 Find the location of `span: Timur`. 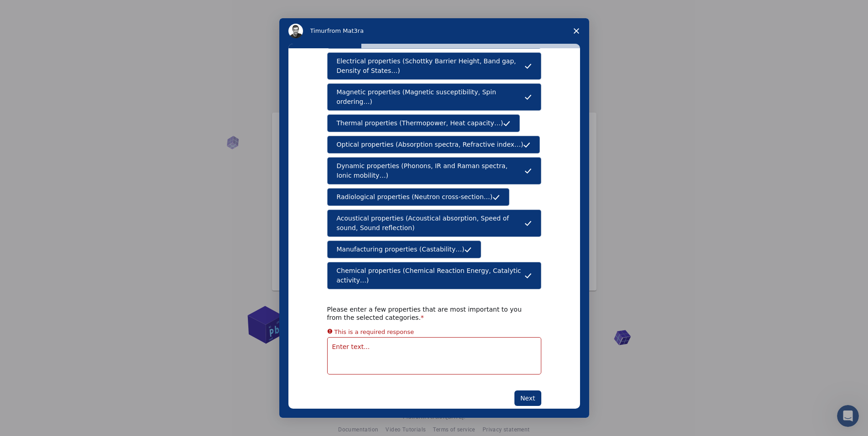

span: Timur is located at coordinates (318, 30).